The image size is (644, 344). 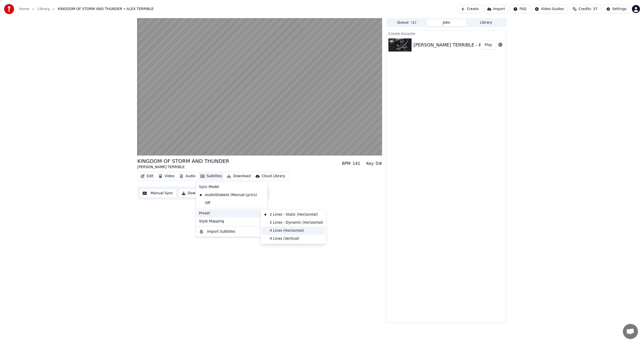 I want to click on button: Manual Sync, so click(x=158, y=193).